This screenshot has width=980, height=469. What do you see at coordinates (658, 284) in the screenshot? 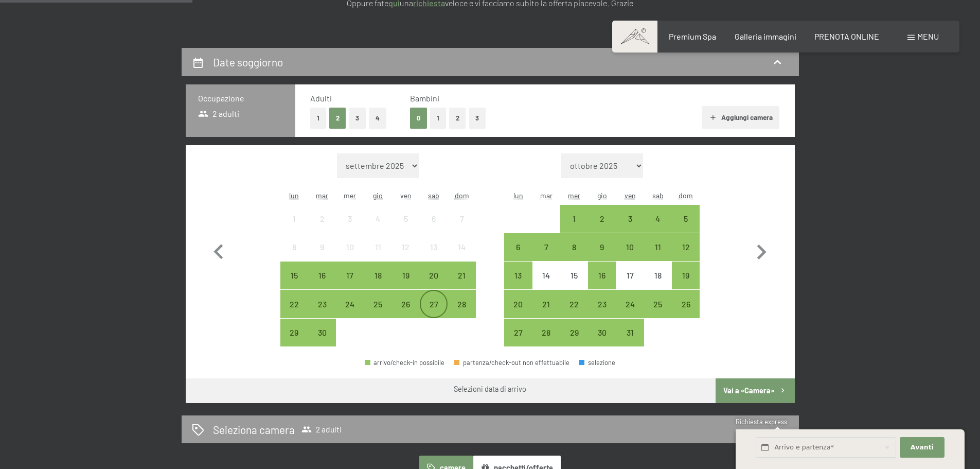
I see `div: 18` at bounding box center [658, 284].